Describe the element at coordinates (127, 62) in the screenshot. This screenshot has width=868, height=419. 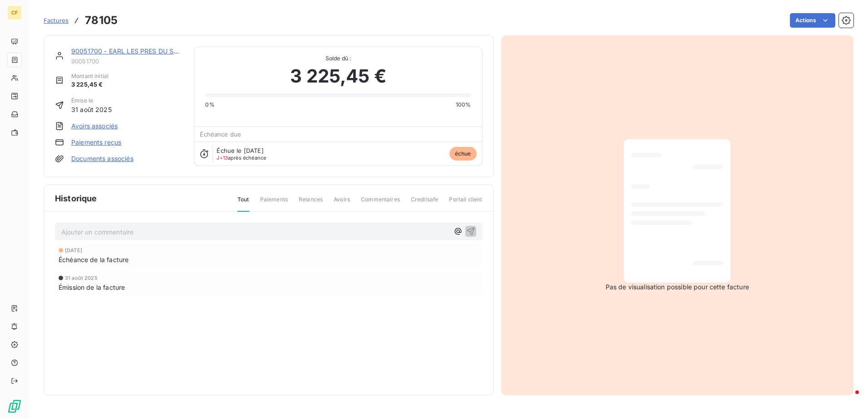
I see `span: 90051700` at that location.